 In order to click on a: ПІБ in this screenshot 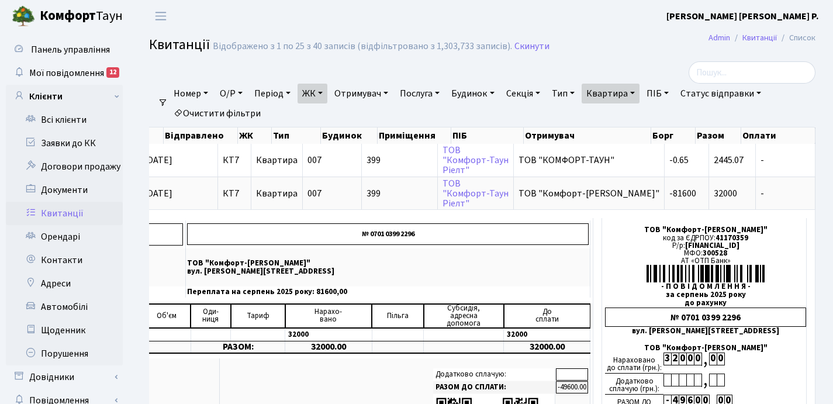, I will do `click(657, 94)`.